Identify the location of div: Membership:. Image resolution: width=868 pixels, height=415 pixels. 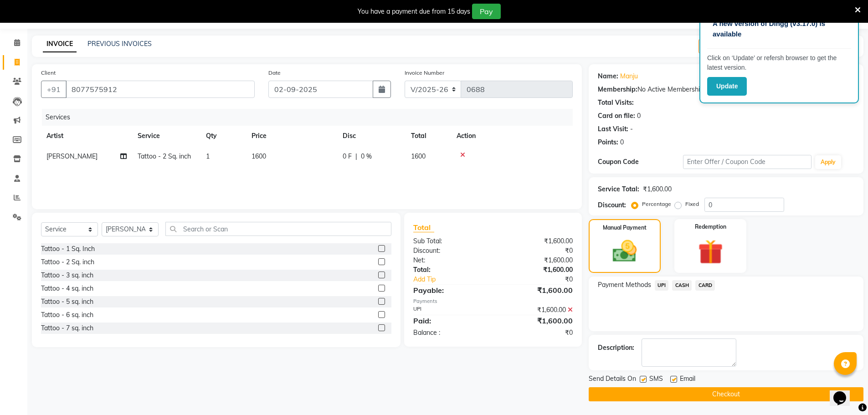
(617, 89).